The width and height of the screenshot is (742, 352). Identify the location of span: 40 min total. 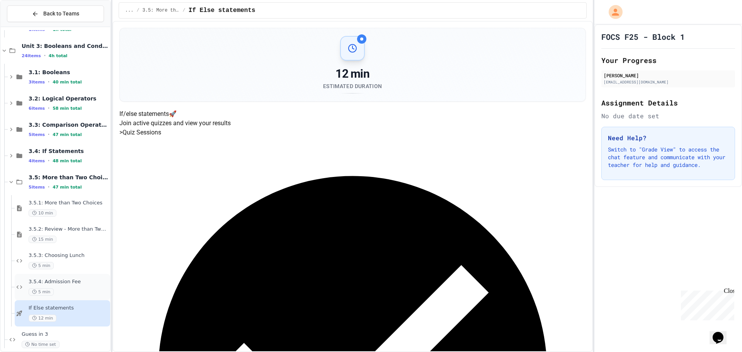
(67, 82).